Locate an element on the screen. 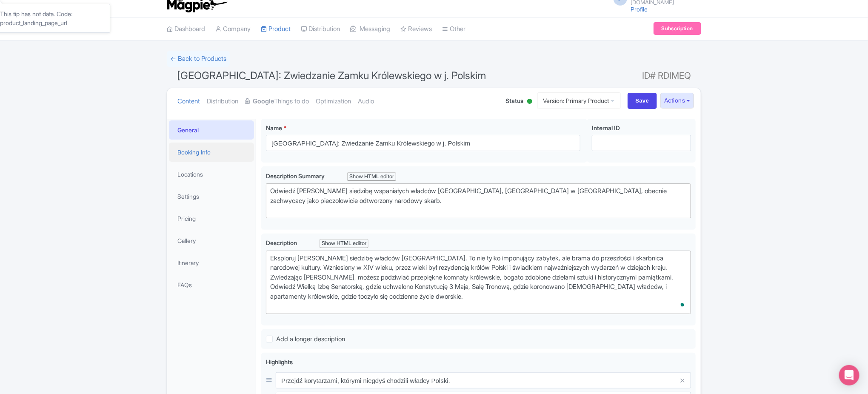 The image size is (868, 394). span: Name is located at coordinates (274, 127).